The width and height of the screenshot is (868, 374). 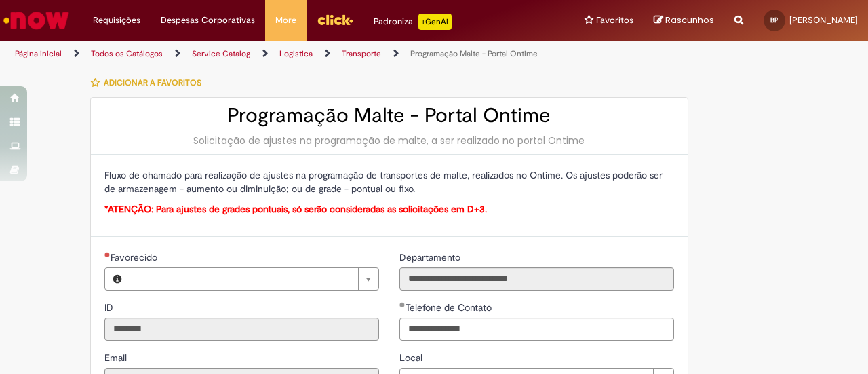 I want to click on button: Adicionar a Favoritos, so click(x=149, y=82).